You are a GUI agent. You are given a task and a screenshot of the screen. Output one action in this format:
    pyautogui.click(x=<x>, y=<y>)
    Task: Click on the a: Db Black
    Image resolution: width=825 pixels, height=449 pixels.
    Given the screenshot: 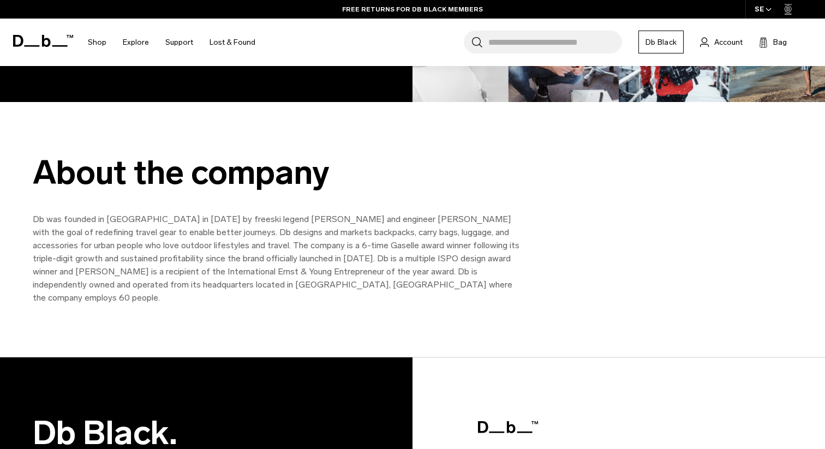 What is the action you would take?
    pyautogui.click(x=661, y=42)
    